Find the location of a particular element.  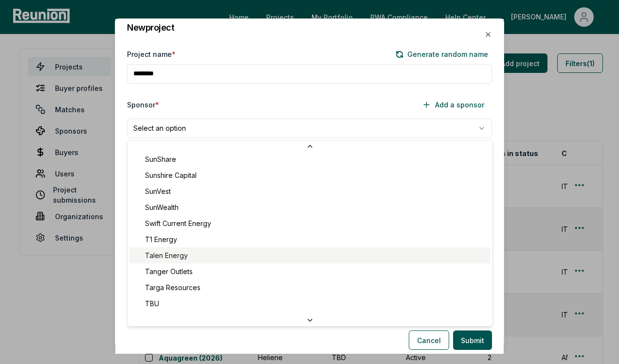

span: TBU is located at coordinates (152, 303).